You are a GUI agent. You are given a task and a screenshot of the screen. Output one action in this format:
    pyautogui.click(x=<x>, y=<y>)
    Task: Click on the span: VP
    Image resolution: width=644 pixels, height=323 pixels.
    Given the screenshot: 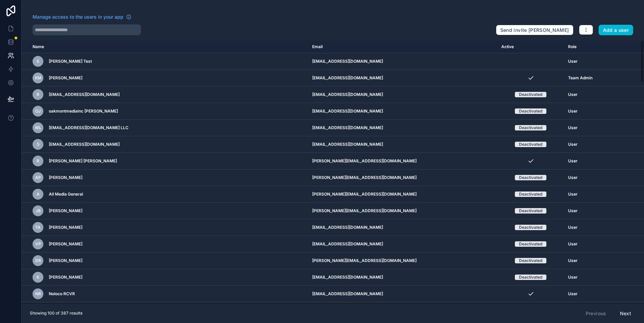 What is the action you would take?
    pyautogui.click(x=38, y=244)
    